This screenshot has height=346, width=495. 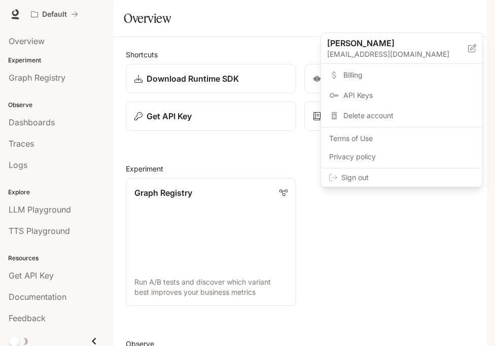 I want to click on a: Terms of Use, so click(x=401, y=138).